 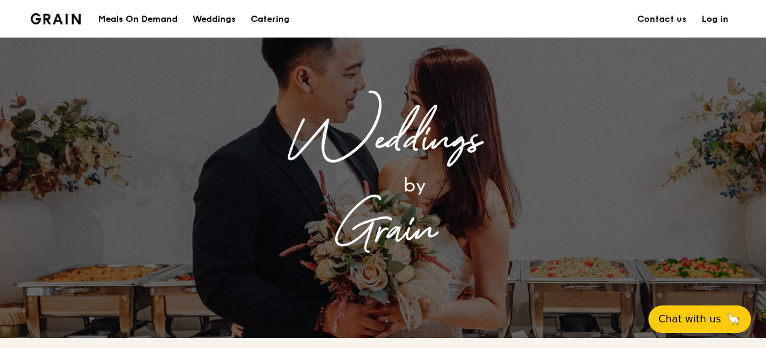 What do you see at coordinates (383, 230) in the screenshot?
I see `div: Grain` at bounding box center [383, 230].